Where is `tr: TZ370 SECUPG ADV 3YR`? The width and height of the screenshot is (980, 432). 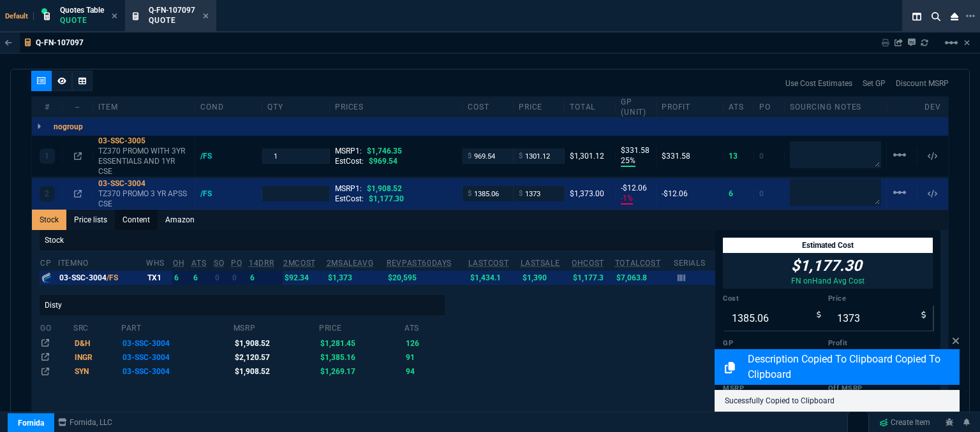 tr: TZ370 SECUPG ADV 3YR is located at coordinates (241, 357).